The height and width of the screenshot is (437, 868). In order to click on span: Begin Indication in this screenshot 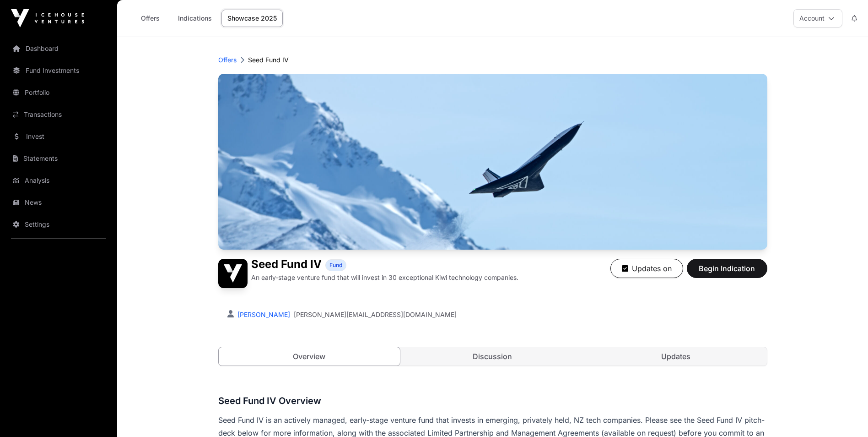, I will do `click(727, 269)`.